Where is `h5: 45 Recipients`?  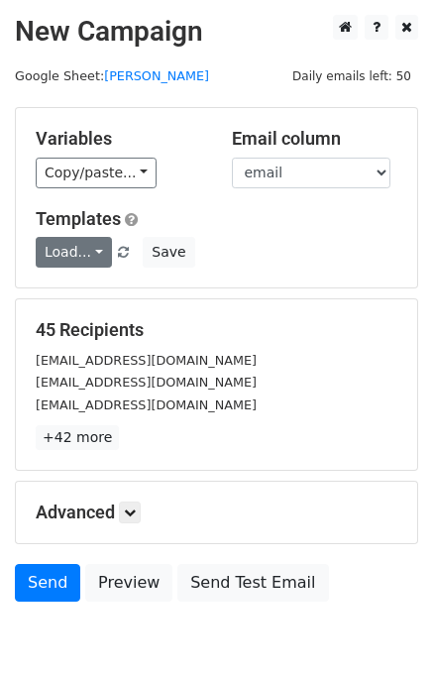 h5: 45 Recipients is located at coordinates (216, 330).